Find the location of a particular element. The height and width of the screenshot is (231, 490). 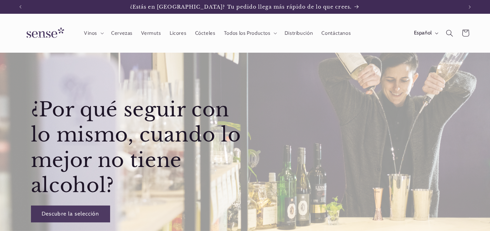

span: Cervezas is located at coordinates (122, 33).